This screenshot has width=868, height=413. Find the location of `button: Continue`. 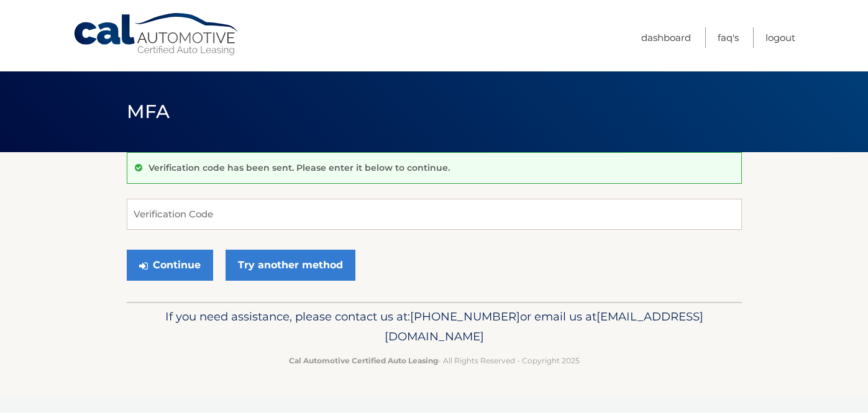

button: Continue is located at coordinates (169, 265).